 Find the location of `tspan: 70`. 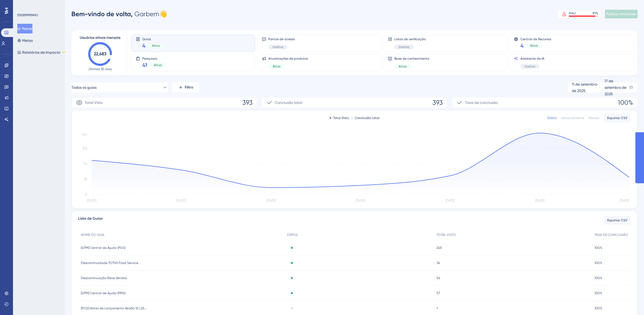

tspan: 70 is located at coordinates (85, 164).